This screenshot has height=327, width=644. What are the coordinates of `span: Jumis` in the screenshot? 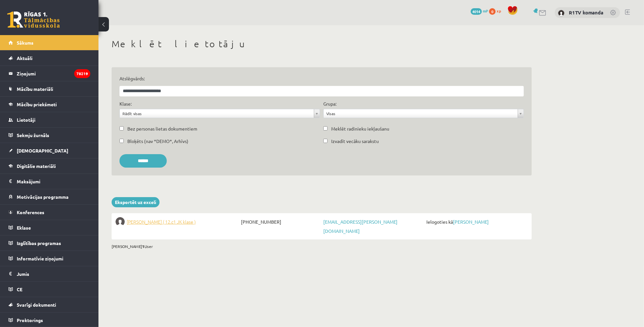 It's located at (23, 274).